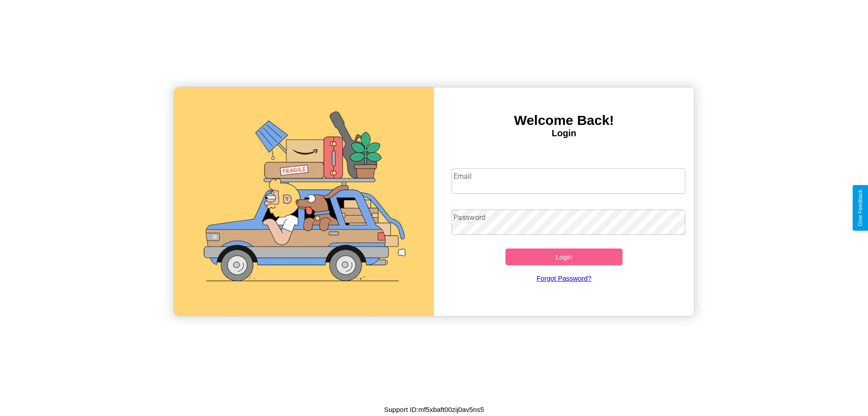  I want to click on p: Support ID: mf5xbaft00zij0av5ns5, so click(434, 409).